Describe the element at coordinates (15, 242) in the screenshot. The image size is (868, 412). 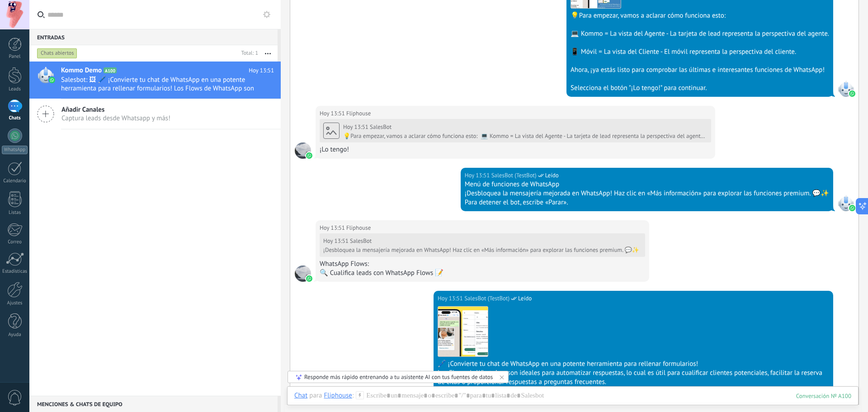
I see `div: Correo` at that location.